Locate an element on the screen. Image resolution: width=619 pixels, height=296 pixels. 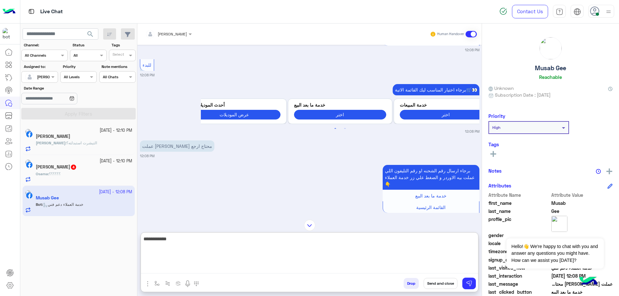
span: Hello!👋 We're happy to chat with you and answer any questions you might have. How can we assist y... is located at coordinates (555, 254).